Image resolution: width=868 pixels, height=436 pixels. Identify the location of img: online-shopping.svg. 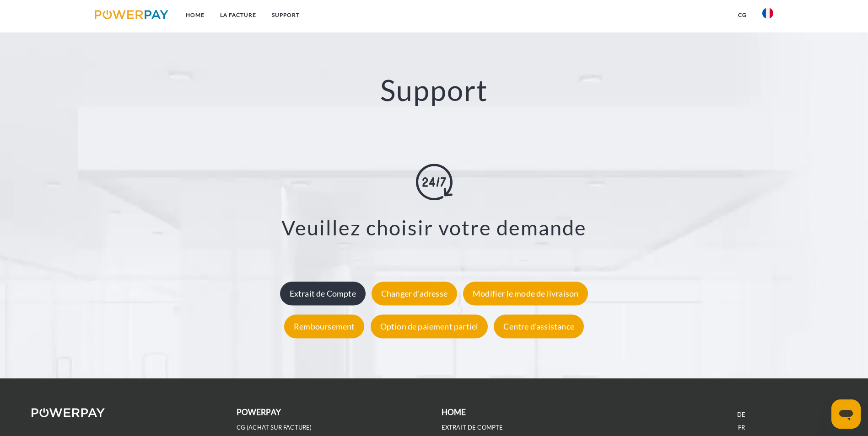
(435, 183).